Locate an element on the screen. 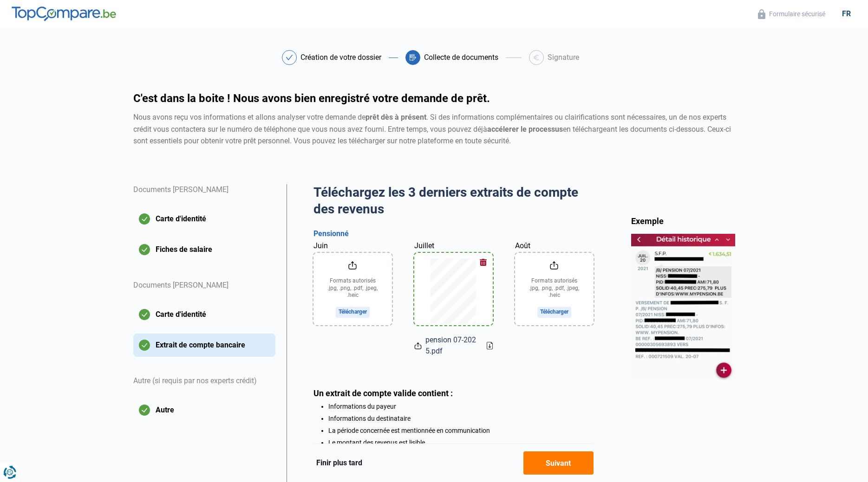  label: Juin is located at coordinates (321, 246).